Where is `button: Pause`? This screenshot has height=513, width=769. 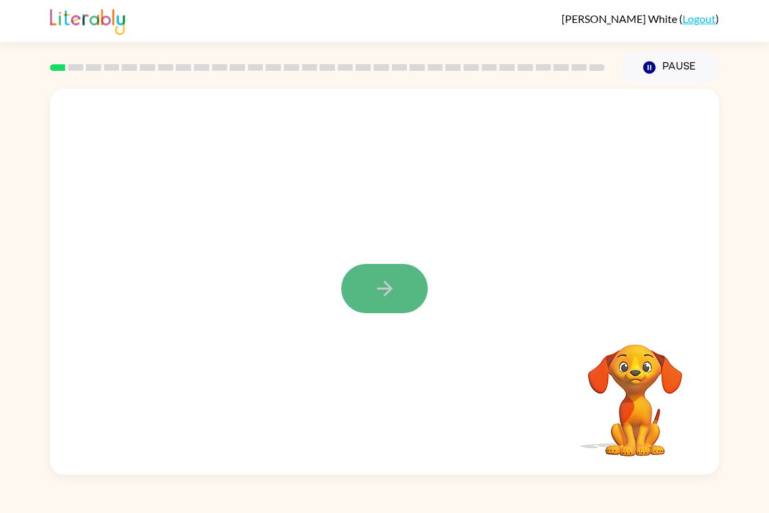
button: Pause is located at coordinates (670, 68).